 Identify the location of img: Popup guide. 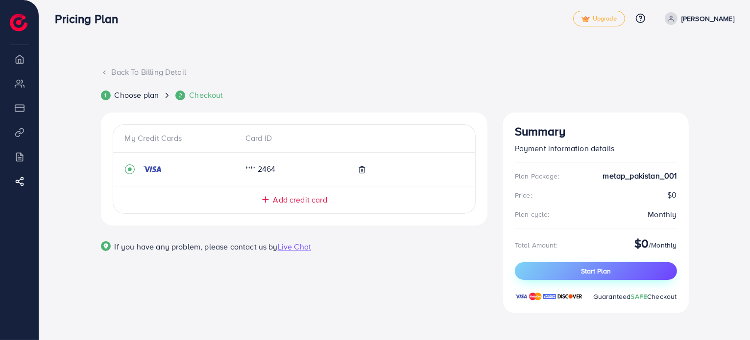
(106, 246).